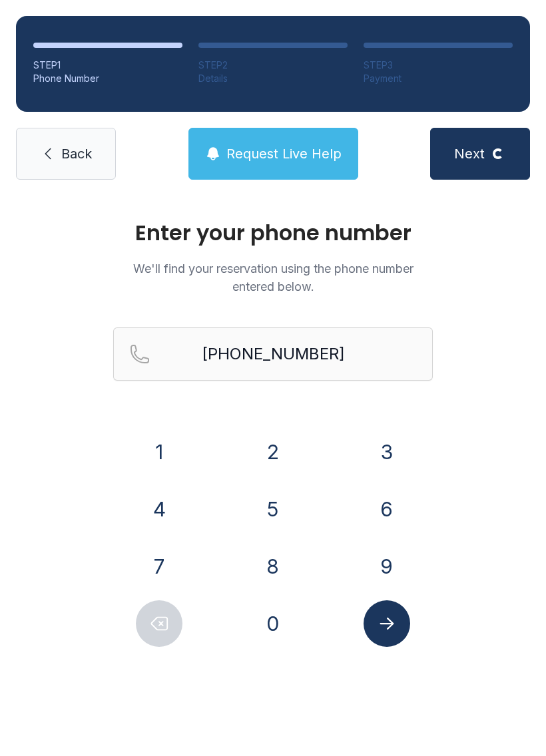  Describe the element at coordinates (108, 78) in the screenshot. I see `div: Phone Number` at that location.